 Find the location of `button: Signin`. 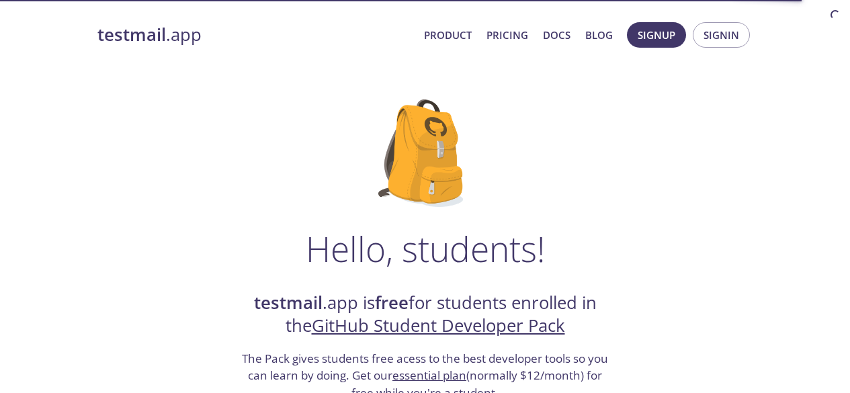

button: Signin is located at coordinates (721, 35).